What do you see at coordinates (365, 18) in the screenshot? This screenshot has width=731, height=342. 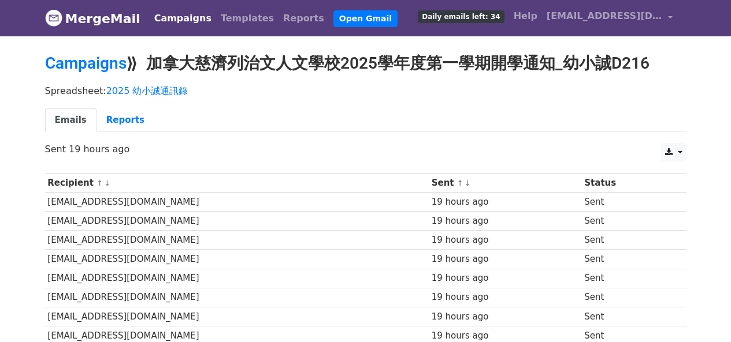 I see `a: Open Gmail` at bounding box center [365, 18].